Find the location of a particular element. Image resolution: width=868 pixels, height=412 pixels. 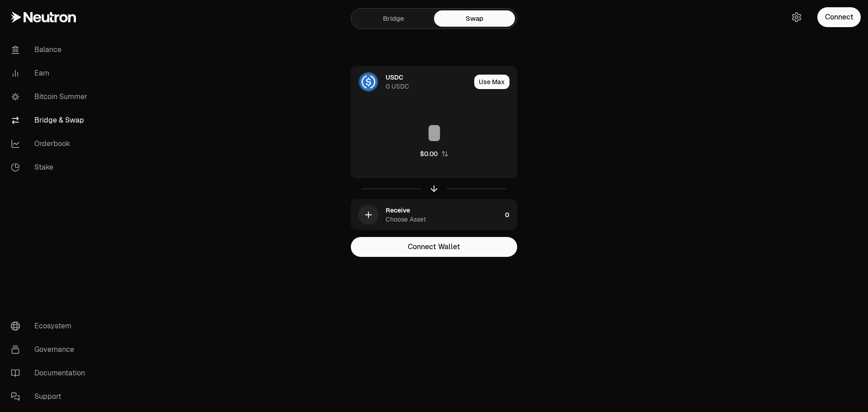

button: ReceiveChoose Asset0 is located at coordinates (434, 215).